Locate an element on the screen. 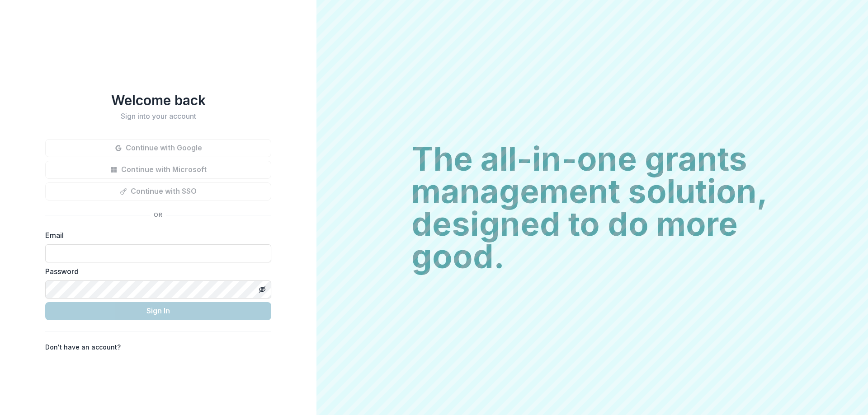  button: Sign In is located at coordinates (158, 311).